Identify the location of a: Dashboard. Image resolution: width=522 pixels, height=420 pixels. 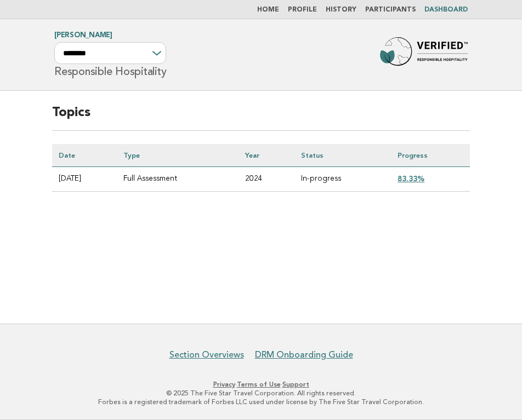
(446, 10).